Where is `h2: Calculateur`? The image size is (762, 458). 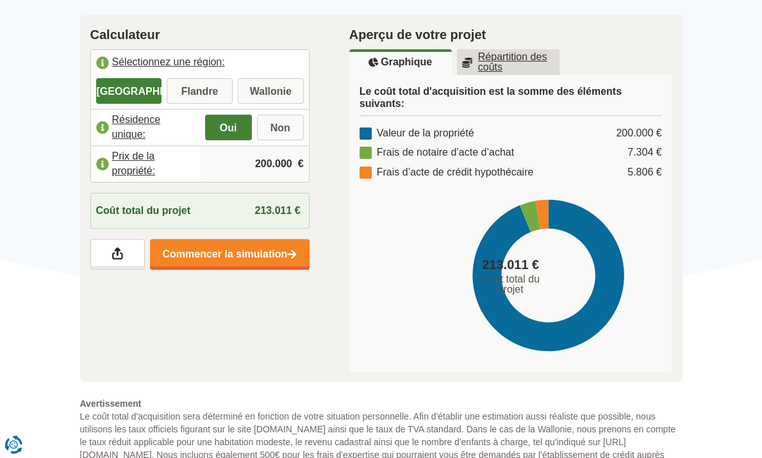
h2: Calculateur is located at coordinates (200, 35).